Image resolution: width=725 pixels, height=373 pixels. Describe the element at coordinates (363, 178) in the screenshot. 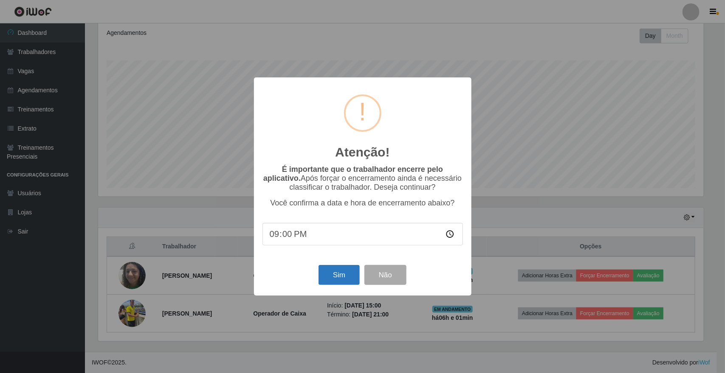

I see `p: Após forçar o encerramento ainda é necessário classificar o trabalhador. Deseja continuar?` at that location.